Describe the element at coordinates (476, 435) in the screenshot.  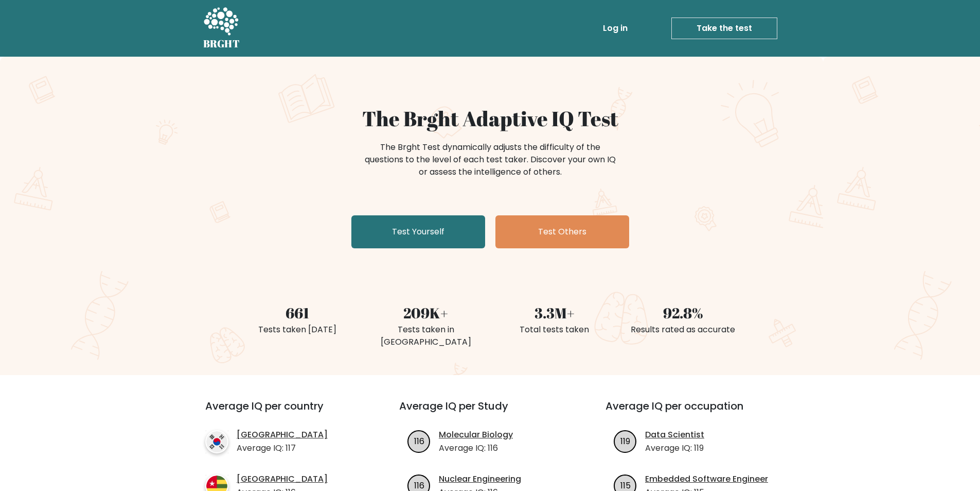
I see `a: Molecular Biology` at that location.